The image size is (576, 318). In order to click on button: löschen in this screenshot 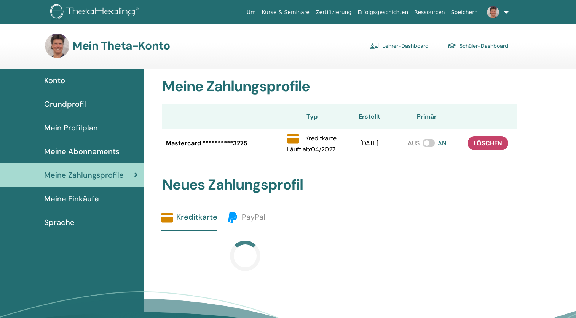, I will do `click(488, 143)`.